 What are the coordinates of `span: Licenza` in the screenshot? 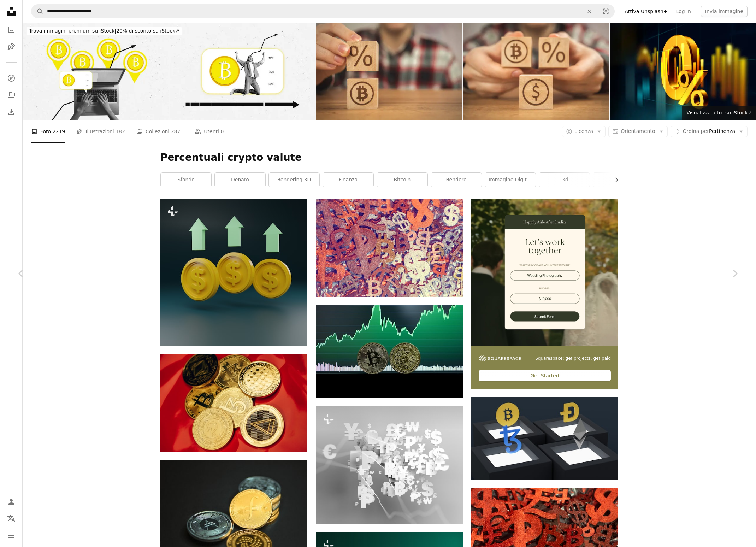 It's located at (583, 131).